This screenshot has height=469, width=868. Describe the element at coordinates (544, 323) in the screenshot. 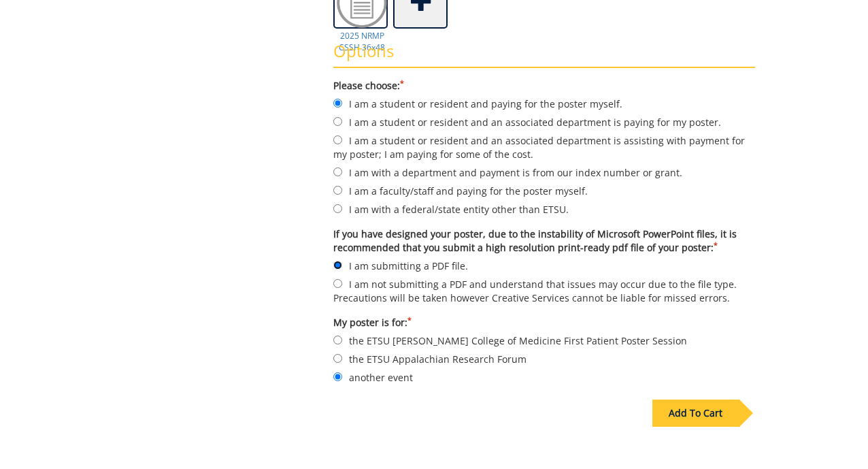

I see `label: My poster is for:` at that location.